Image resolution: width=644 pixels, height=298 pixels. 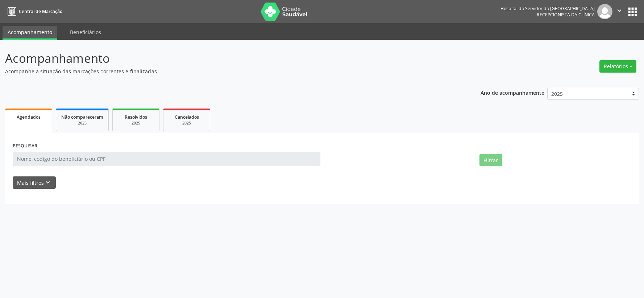 What do you see at coordinates (566, 15) in the screenshot?
I see `span: Recepcionista da clínica` at bounding box center [566, 15].